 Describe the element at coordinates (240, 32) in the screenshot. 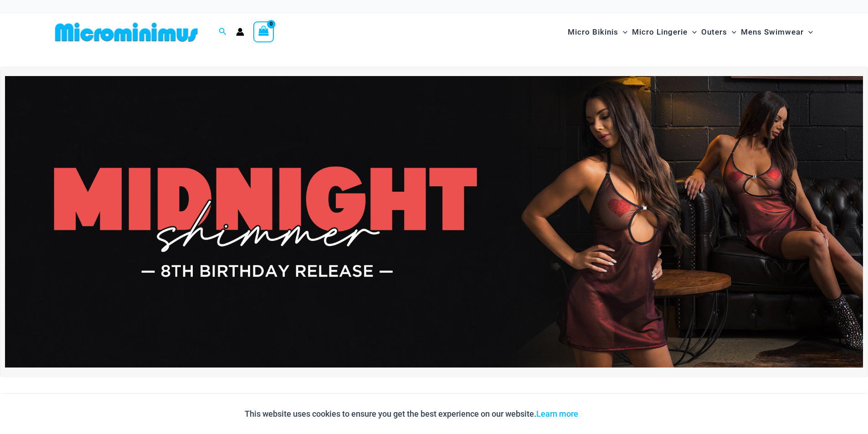

I see `a: Account icon link` at that location.